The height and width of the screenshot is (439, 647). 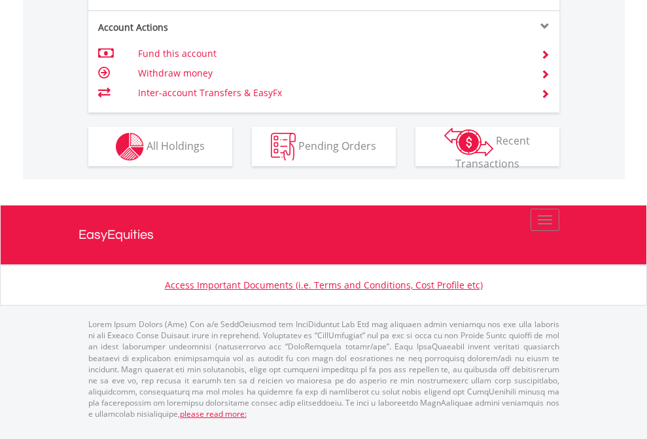 What do you see at coordinates (130, 147) in the screenshot?
I see `img: holdings-wht.png` at bounding box center [130, 147].